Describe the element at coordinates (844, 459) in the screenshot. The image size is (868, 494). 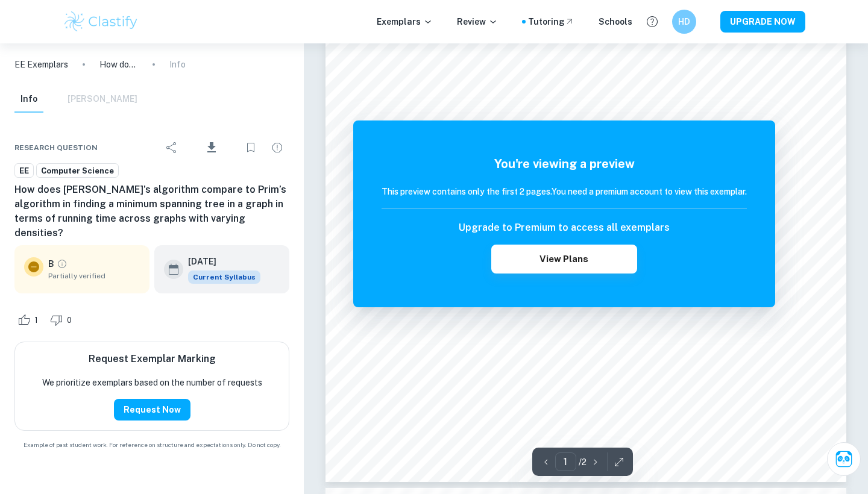
I see `button: Ask Clai` at that location.